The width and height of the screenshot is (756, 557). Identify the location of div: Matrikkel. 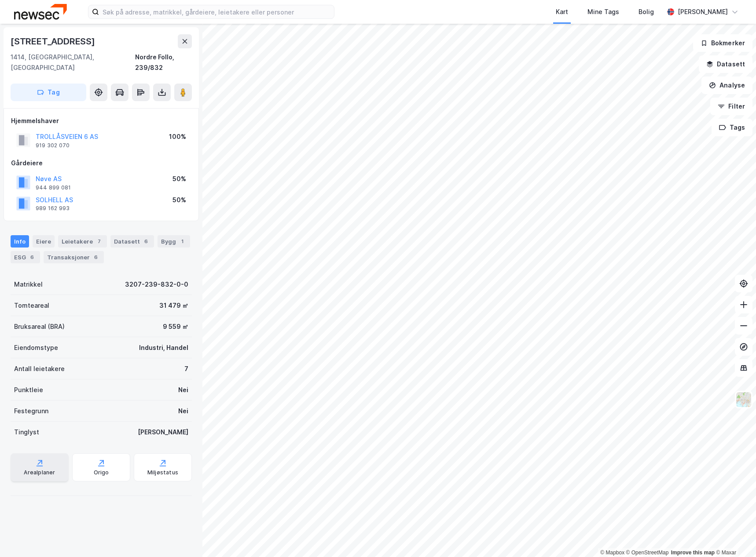
(28, 285).